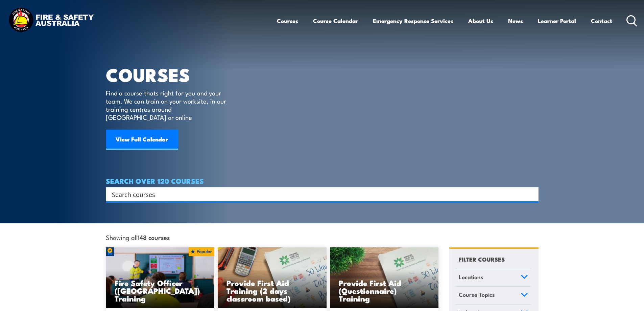  I want to click on h1: COURSES, so click(171, 74).